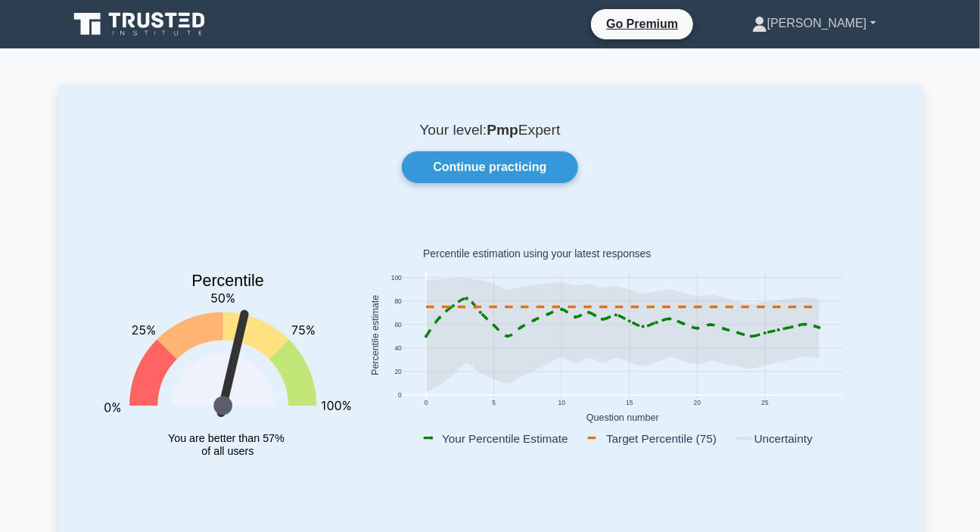  What do you see at coordinates (396, 278) in the screenshot?
I see `text: 100` at bounding box center [396, 278].